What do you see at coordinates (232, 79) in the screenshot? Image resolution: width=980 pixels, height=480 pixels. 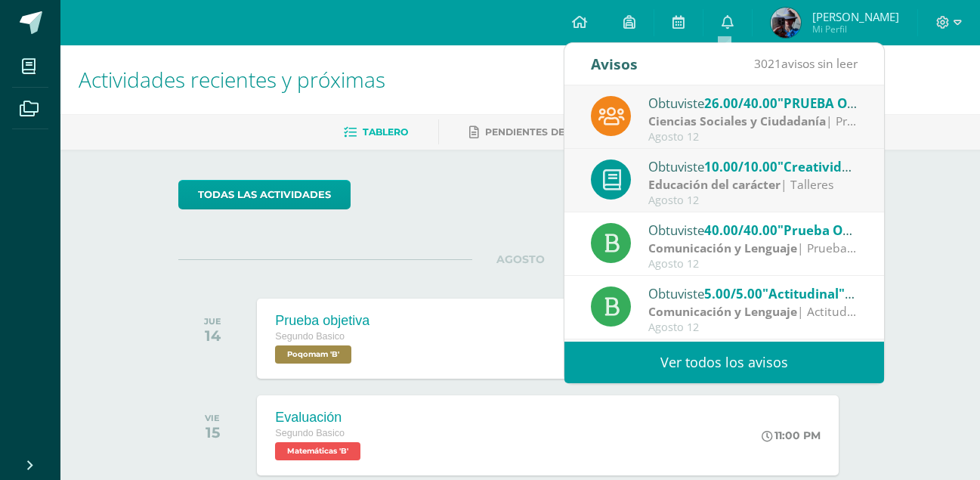 I see `span: Actividades recientes y próximas` at bounding box center [232, 79].